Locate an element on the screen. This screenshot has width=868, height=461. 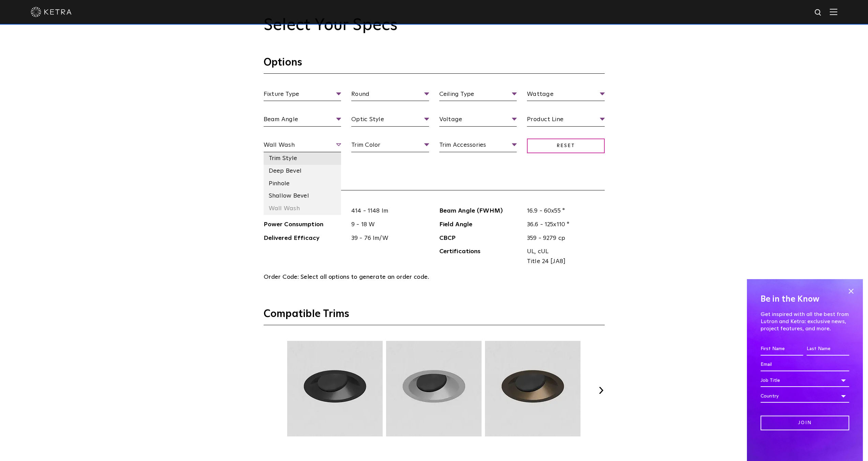
img: ketra-logo-2019-white is located at coordinates (51, 12).